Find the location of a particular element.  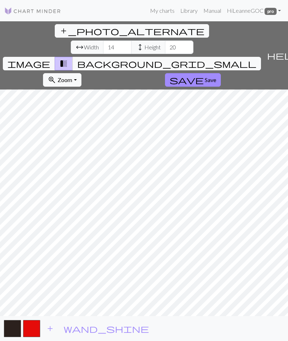

span: zoom_in is located at coordinates (52, 80).